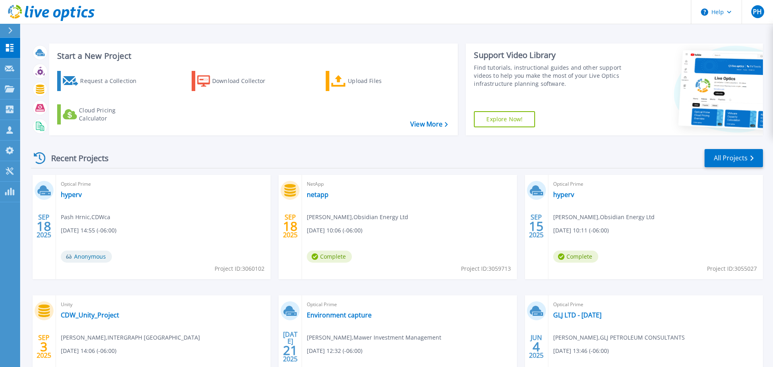 This screenshot has width=773, height=367. Describe the element at coordinates (236, 81) in the screenshot. I see `a: Download Collector` at that location.